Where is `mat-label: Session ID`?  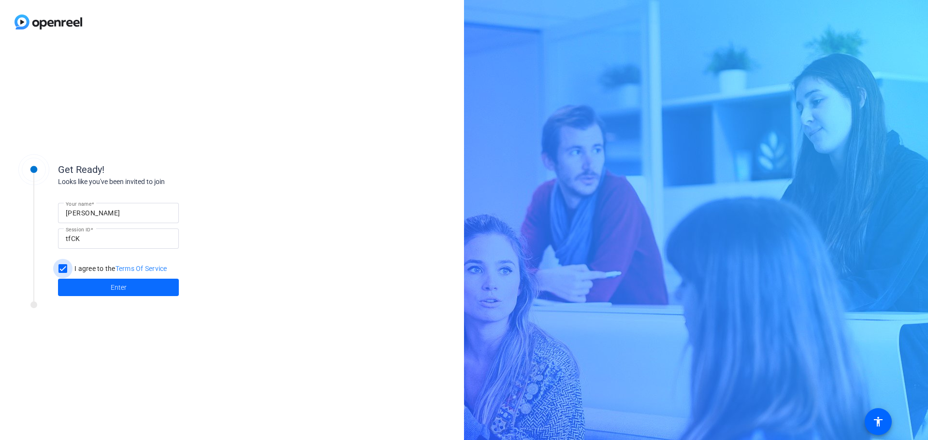 mat-label: Session ID is located at coordinates (78, 230).